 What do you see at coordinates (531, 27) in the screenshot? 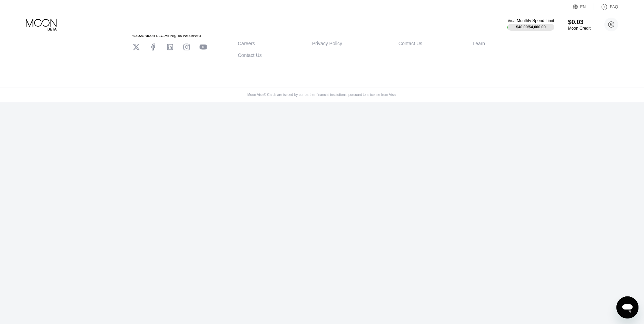
I see `div: $40.00 / $4,000.00` at bounding box center [531, 27].